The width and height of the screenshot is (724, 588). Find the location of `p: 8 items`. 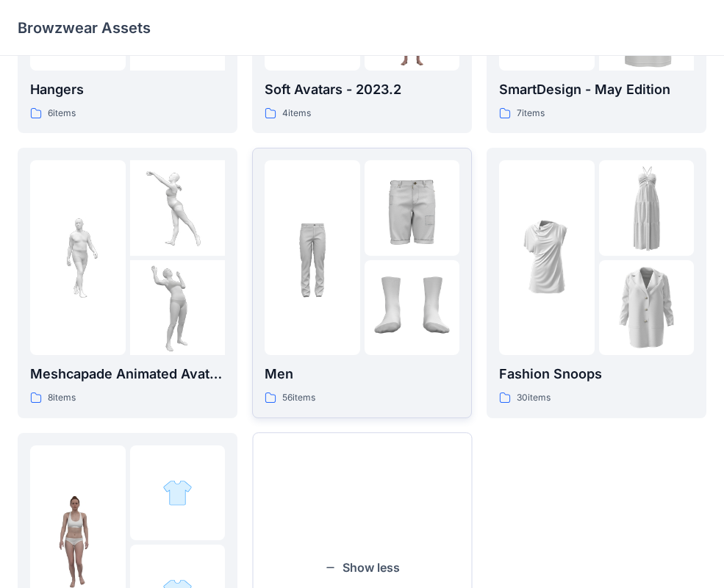

p: 8 items is located at coordinates (62, 397).